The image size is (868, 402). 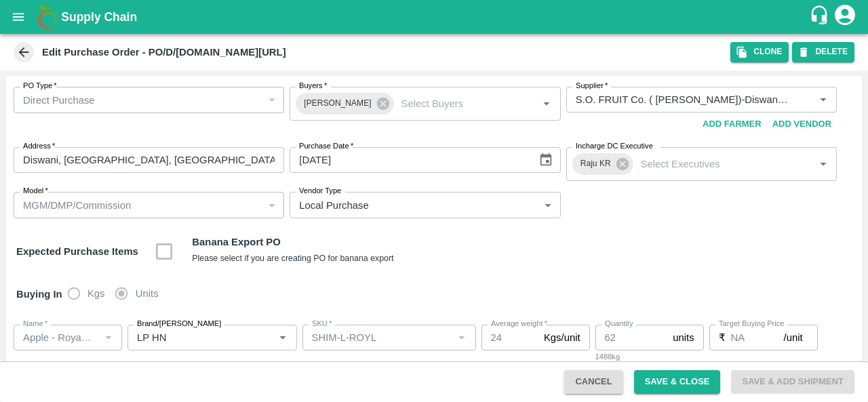 I want to click on span: Raju KR, so click(x=595, y=163).